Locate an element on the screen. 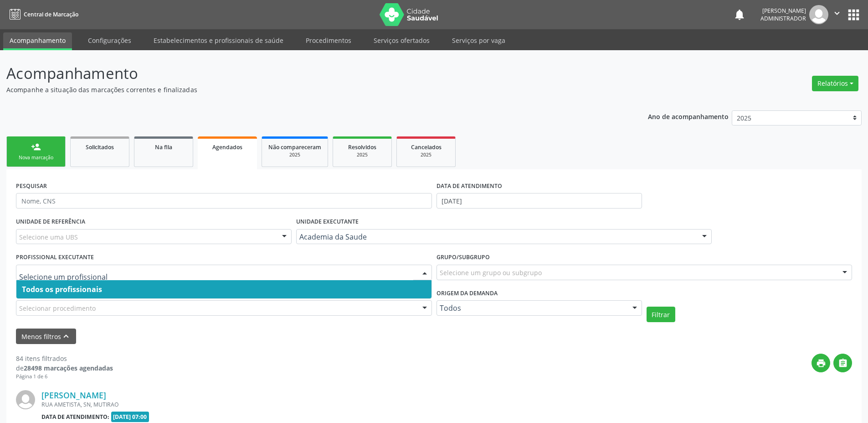 The image size is (868, 423). a: Procedimentos is located at coordinates (329, 40).